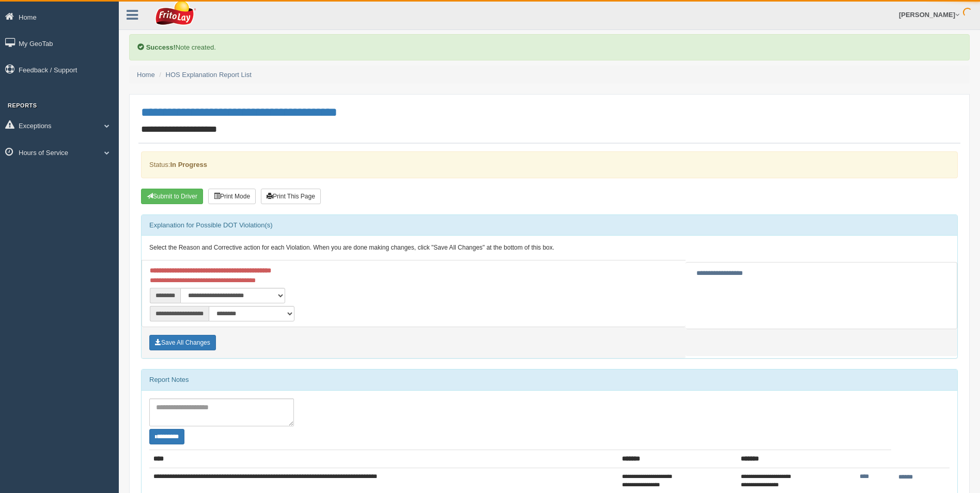 Image resolution: width=980 pixels, height=493 pixels. I want to click on button: Print Mode, so click(232, 196).